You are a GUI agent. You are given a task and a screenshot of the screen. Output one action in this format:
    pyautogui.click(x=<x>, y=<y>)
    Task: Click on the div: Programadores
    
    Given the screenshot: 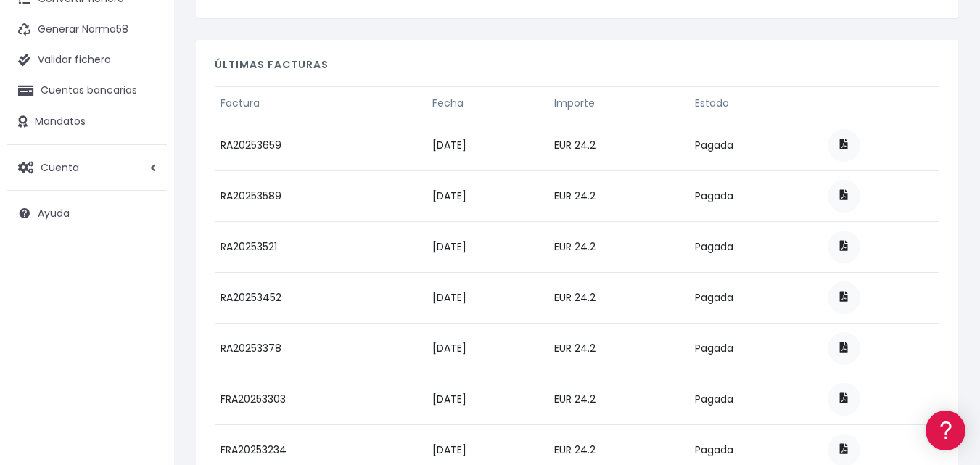 What is the action you would take?
    pyautogui.click(x=146, y=354)
    